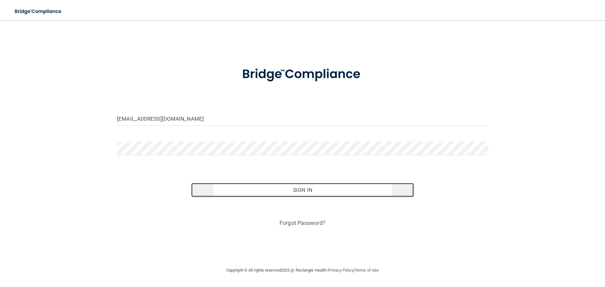 This screenshot has width=605, height=287. I want to click on div: Copyright © All rights reserved 2025 @ Rectangle Health | |, so click(302, 270).